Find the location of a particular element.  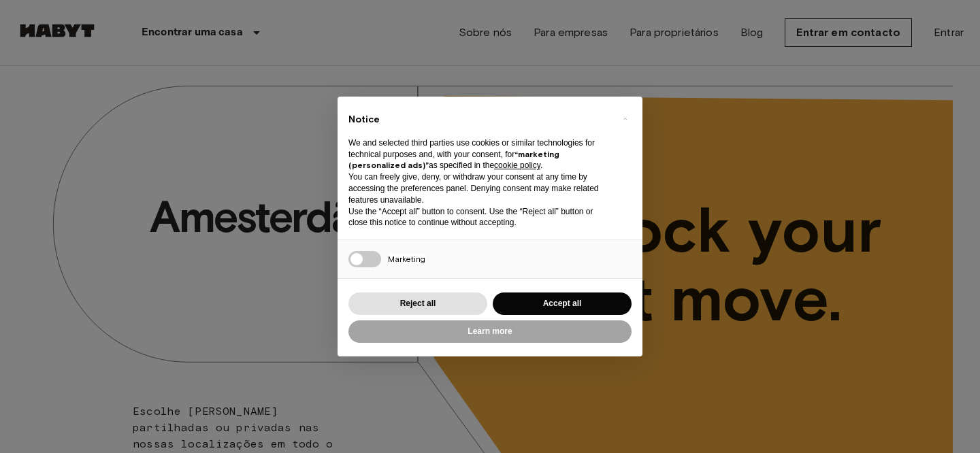

p: You can freely give, deny, or withdraw your consent at any time by accessing the preferences pane... is located at coordinates (480, 188).